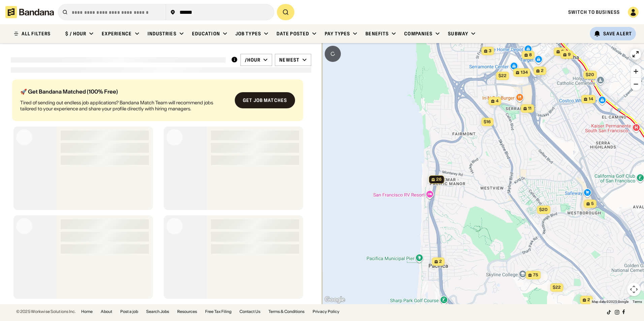 The width and height of the screenshot is (644, 321). What do you see at coordinates (87, 311) in the screenshot?
I see `a: Home` at bounding box center [87, 311].